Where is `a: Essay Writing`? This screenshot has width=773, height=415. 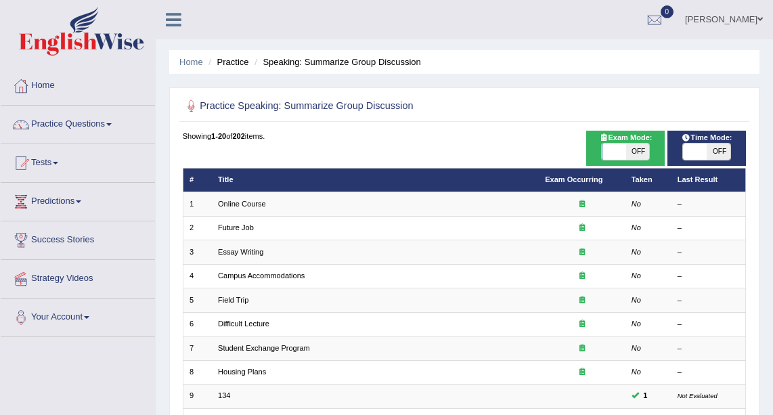 a: Essay Writing is located at coordinates (240, 252).